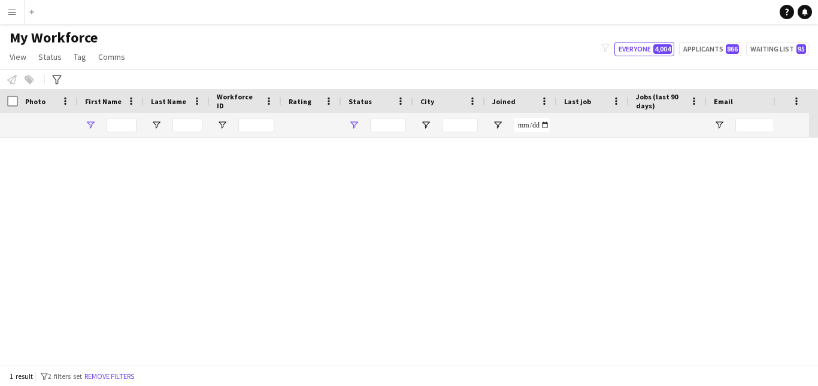 The image size is (818, 386). I want to click on span: Rating, so click(300, 101).